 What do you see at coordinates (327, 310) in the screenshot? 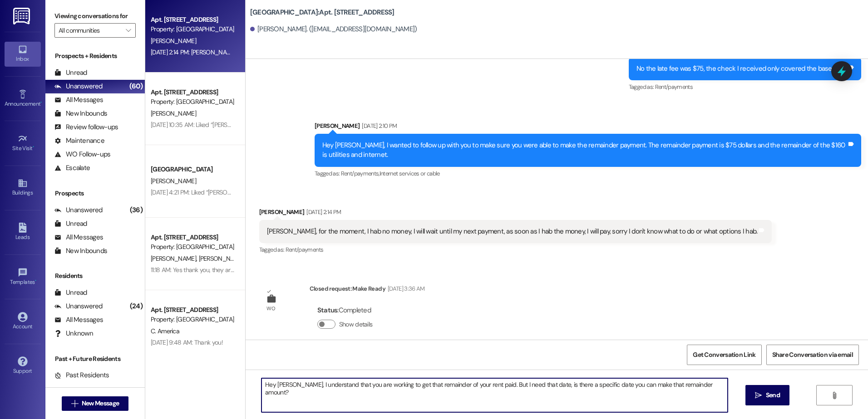
I see `b: Status` at bounding box center [327, 310].